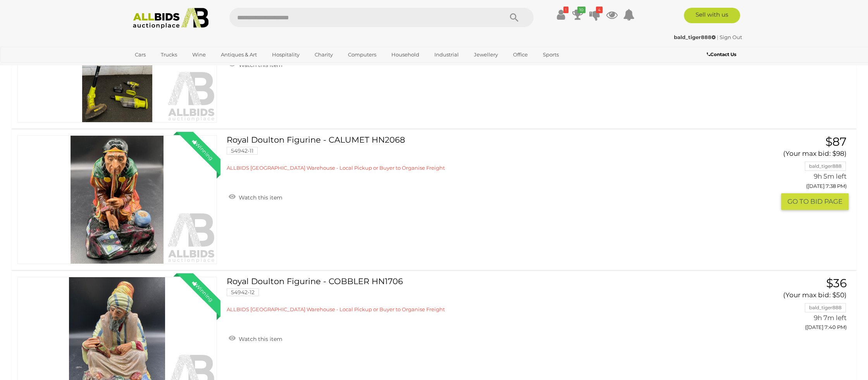 This screenshot has width=868, height=380. Describe the element at coordinates (117, 199) in the screenshot. I see `a: Winning` at that location.